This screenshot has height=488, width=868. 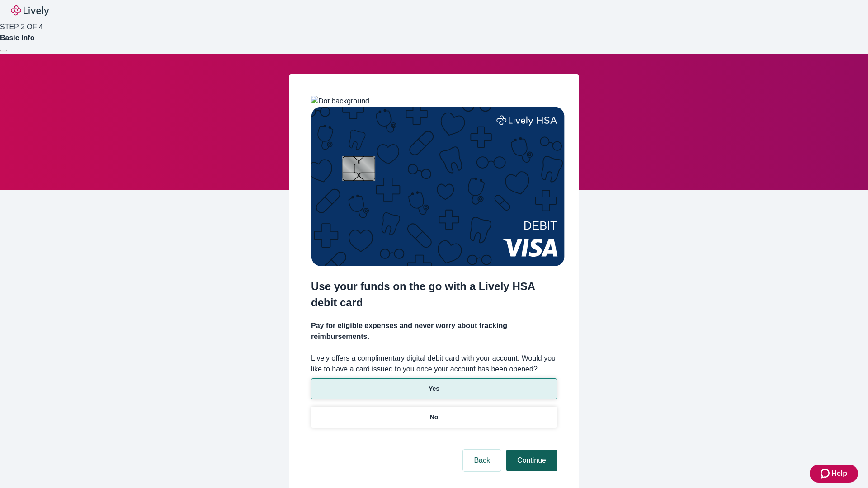 What do you see at coordinates (434, 388) in the screenshot?
I see `button: Yes` at bounding box center [434, 388].